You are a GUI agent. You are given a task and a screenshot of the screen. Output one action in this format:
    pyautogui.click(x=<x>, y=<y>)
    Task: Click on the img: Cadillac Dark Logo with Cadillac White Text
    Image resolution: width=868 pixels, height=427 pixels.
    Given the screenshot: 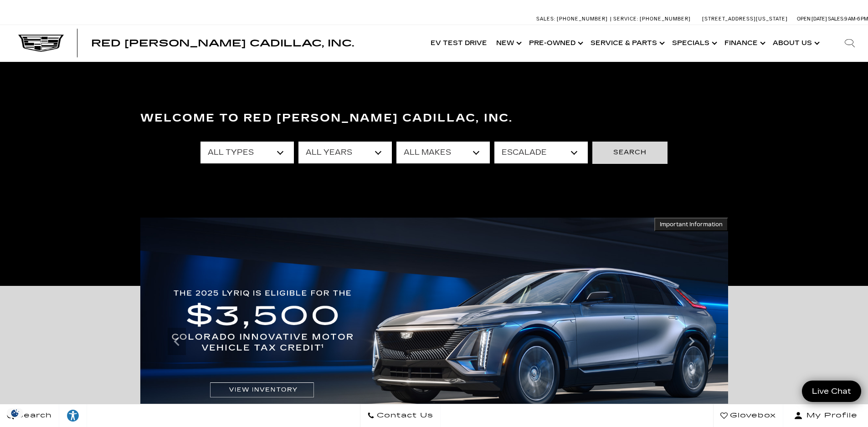 What is the action you would take?
    pyautogui.click(x=41, y=43)
    